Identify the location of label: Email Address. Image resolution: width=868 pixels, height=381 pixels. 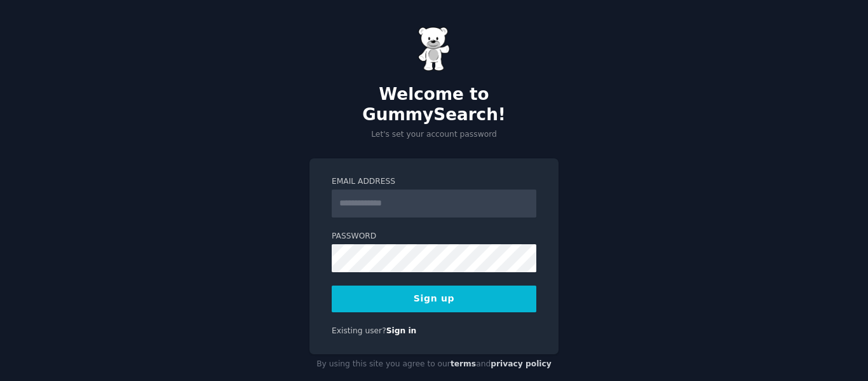
(434, 182).